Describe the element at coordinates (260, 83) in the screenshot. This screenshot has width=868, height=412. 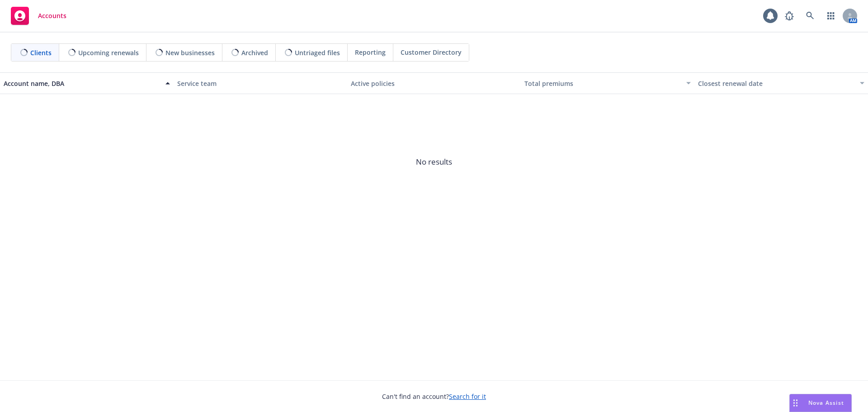
I see `button: Service team` at that location.